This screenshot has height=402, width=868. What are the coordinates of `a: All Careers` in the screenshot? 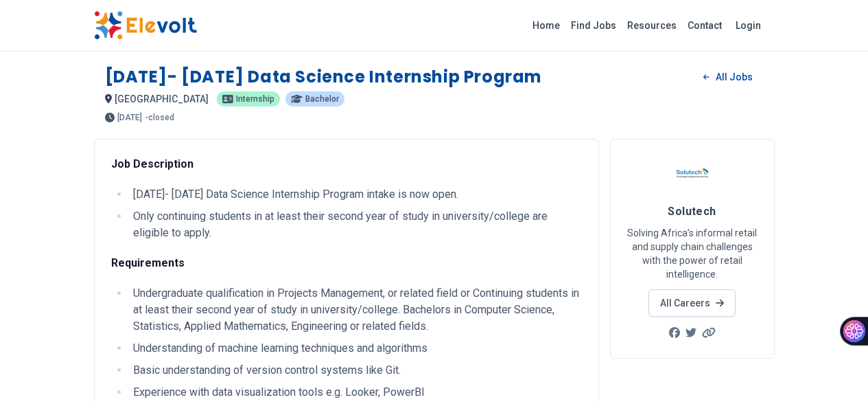 It's located at (691, 303).